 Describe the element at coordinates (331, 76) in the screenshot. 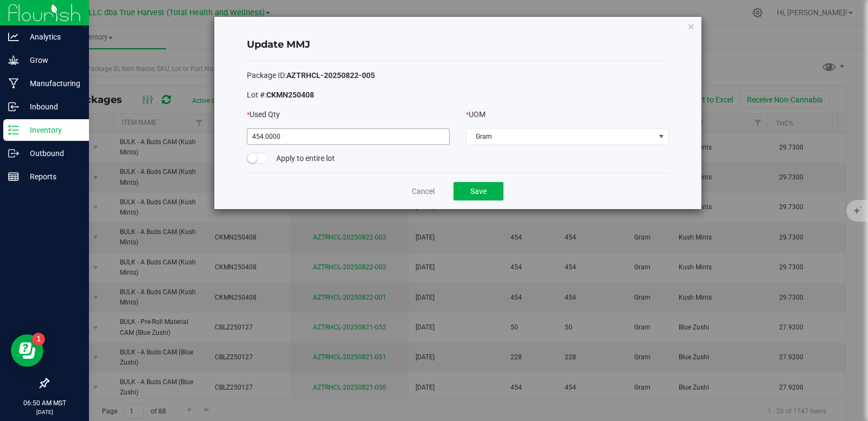

I see `b: AZTRHCL-20250822-005` at that location.